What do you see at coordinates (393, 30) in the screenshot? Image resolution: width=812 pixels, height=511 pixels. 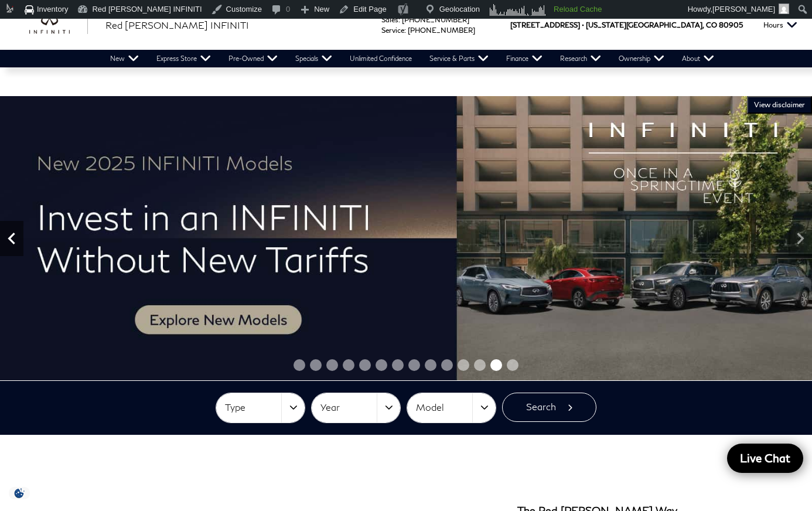 I see `span: Service` at bounding box center [393, 30].